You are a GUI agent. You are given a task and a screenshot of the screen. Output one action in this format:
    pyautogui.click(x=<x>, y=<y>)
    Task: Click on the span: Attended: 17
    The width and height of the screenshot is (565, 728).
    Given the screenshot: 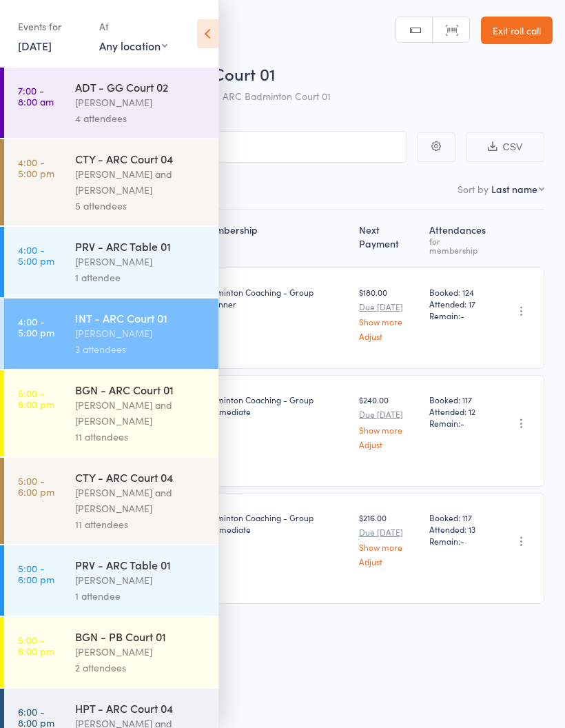 What is the action you would take?
    pyautogui.click(x=459, y=303)
    